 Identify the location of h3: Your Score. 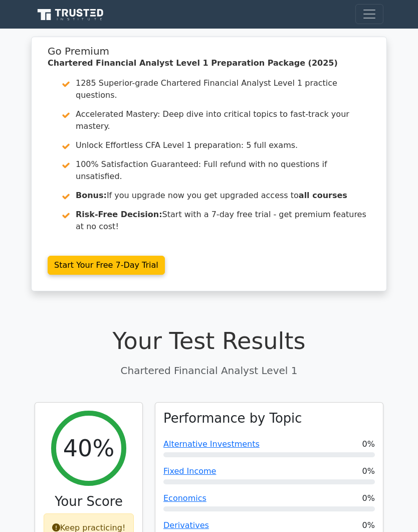
(89, 501).